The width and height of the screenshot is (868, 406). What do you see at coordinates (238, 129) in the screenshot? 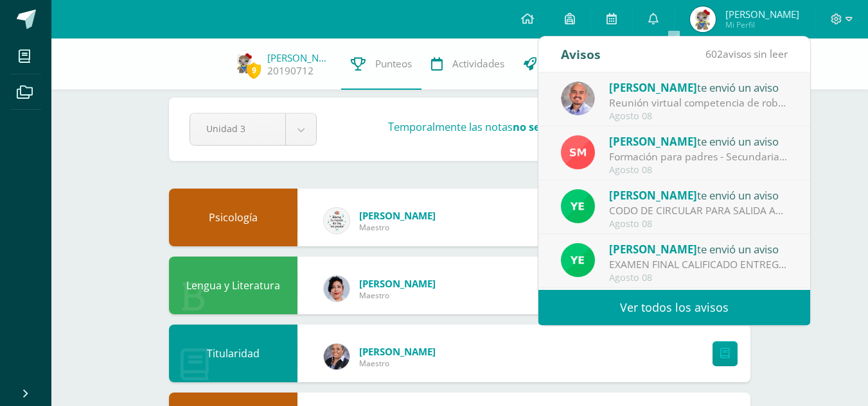
I see `span: Unidad 3` at bounding box center [238, 129].